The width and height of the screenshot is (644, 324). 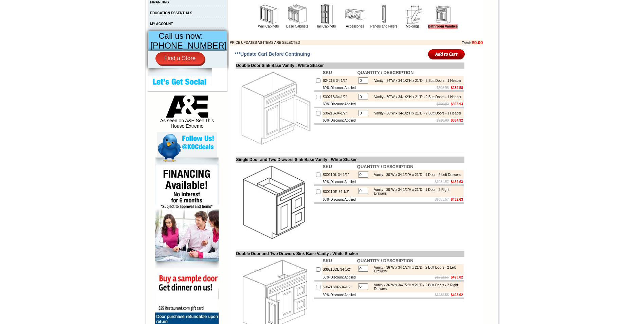 What do you see at coordinates (298, 14) in the screenshot?
I see `img: Base Cabinets` at bounding box center [298, 14].